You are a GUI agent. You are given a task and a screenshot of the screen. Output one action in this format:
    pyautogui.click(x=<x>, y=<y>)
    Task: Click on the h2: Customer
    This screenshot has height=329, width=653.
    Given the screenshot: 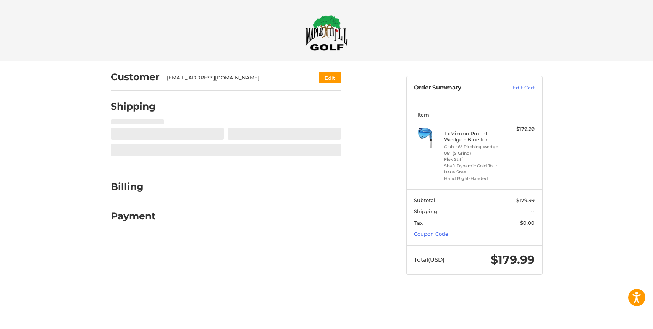 What is the action you would take?
    pyautogui.click(x=135, y=77)
    